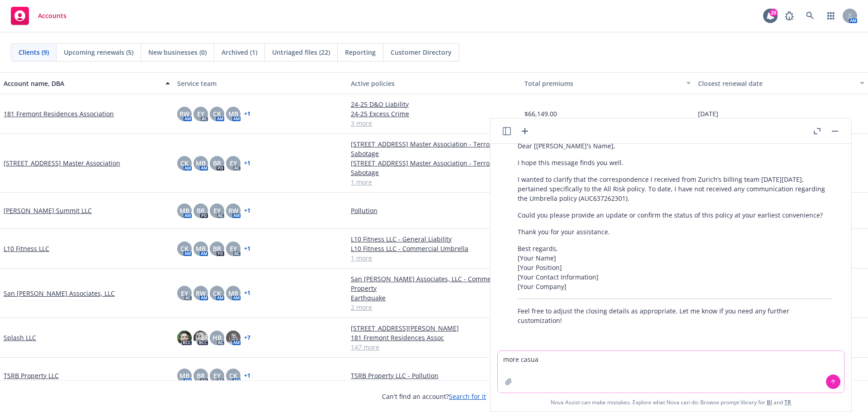 This screenshot has height=412, width=868. Describe the element at coordinates (434, 104) in the screenshot. I see `a: 24-25 D&O Liability` at that location.